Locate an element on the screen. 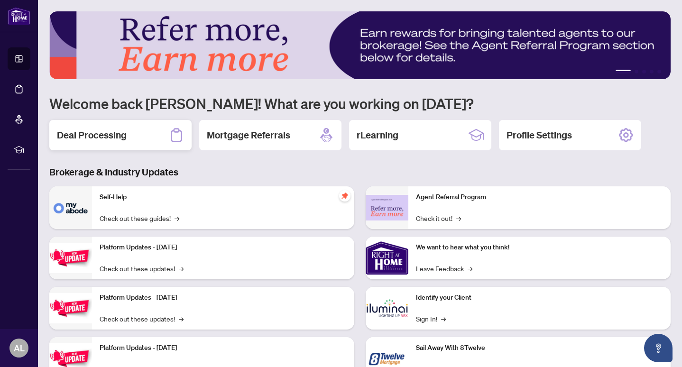 This screenshot has height=367, width=682. p: Self-Help is located at coordinates (223, 197).